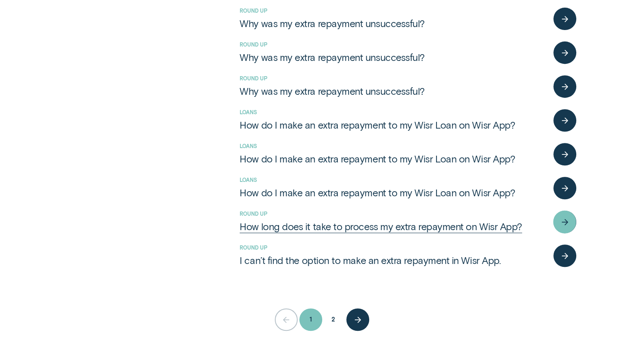 This screenshot has width=644, height=338. I want to click on a: How long does it take to process my extra repayment on Wisr App?, so click(394, 227).